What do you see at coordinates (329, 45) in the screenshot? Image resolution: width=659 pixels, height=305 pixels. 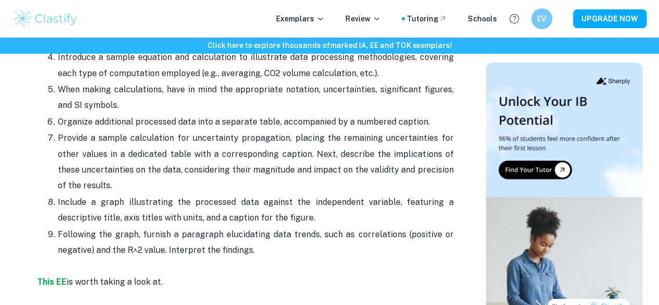 I see `h6: Click here to explore thousands of marked IA, EE and TOK exemplars !` at bounding box center [329, 45].